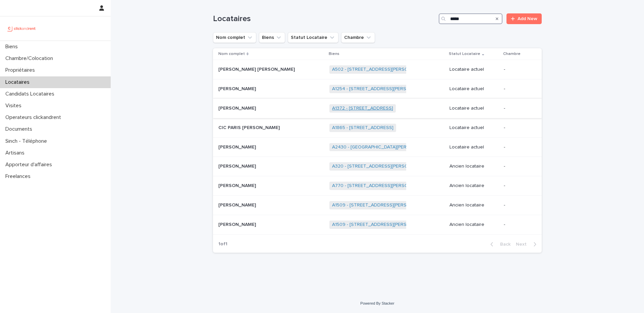 The width and height of the screenshot is (644, 313). Describe the element at coordinates (30, 165) in the screenshot. I see `p: Apporteur d'affaires` at that location.